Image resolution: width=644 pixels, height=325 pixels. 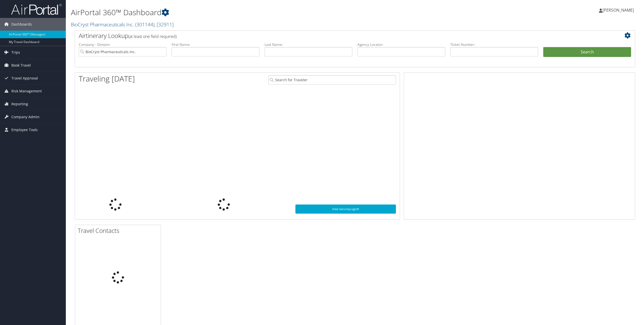 I want to click on span: (at least one field required), so click(x=152, y=36).